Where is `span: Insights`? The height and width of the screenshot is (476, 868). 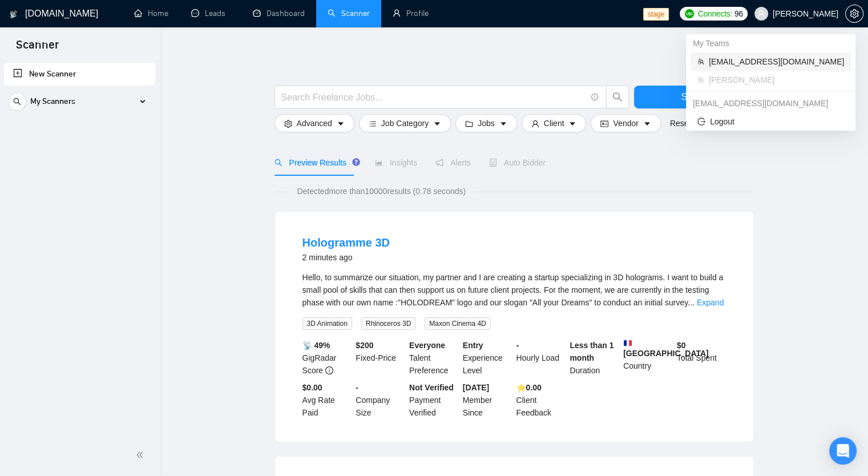 span: Insights is located at coordinates (396, 163).